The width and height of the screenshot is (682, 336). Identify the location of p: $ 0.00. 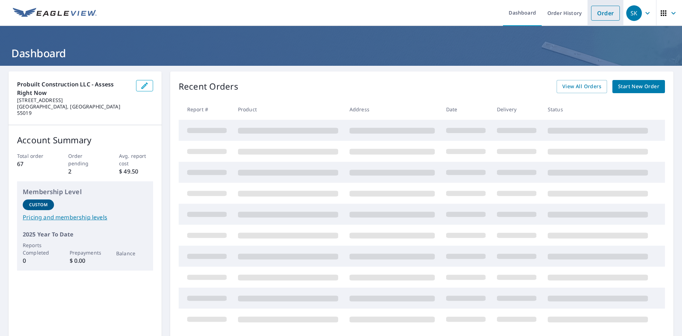
(85, 260).